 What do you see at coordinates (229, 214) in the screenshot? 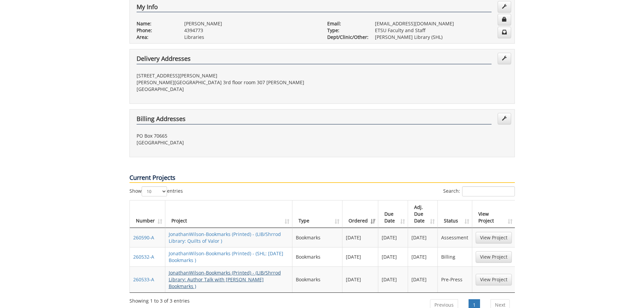
I see `th: Project: activate to sort column ascending` at bounding box center [229, 214].